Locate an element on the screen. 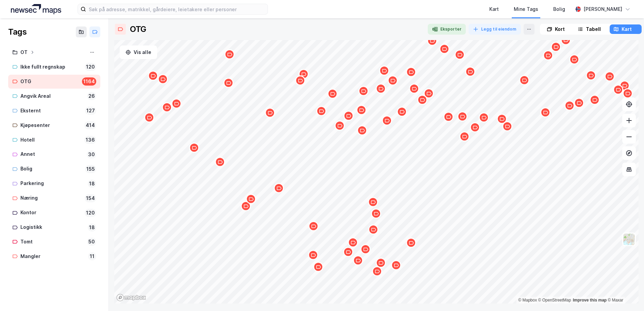 Image resolution: width=644 pixels, height=311 pixels. div: Næring is located at coordinates (51, 198).